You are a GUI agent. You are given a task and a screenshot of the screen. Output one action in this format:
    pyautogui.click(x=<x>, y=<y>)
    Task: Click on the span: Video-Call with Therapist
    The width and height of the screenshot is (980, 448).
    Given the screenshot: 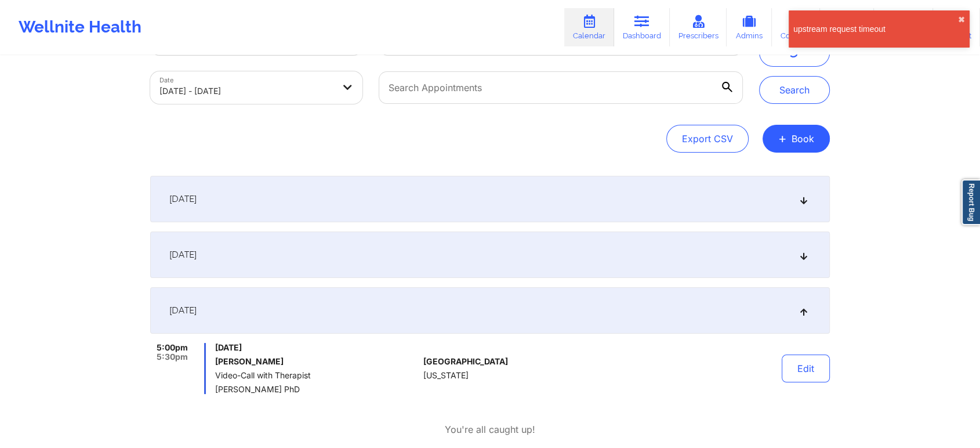 What is the action you would take?
    pyautogui.click(x=316, y=375)
    